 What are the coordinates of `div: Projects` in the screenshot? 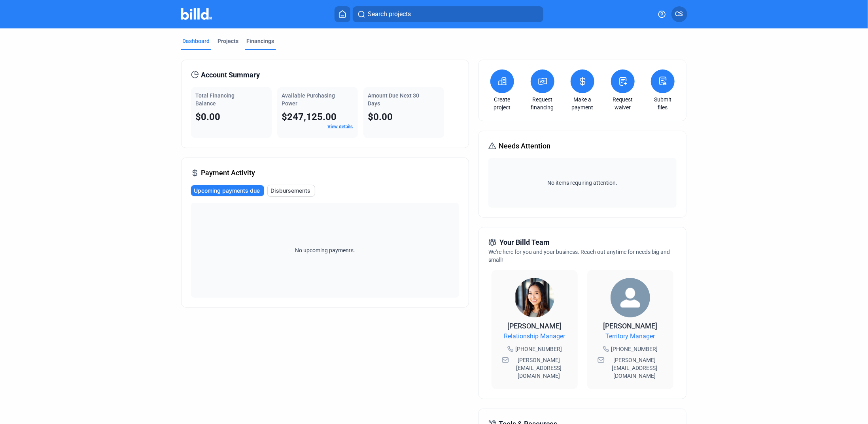 It's located at (228, 41).